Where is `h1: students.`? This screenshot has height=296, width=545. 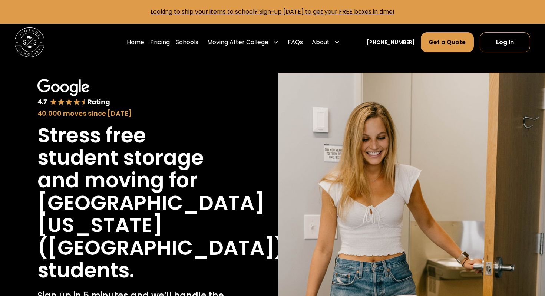 h1: students. is located at coordinates (86, 270).